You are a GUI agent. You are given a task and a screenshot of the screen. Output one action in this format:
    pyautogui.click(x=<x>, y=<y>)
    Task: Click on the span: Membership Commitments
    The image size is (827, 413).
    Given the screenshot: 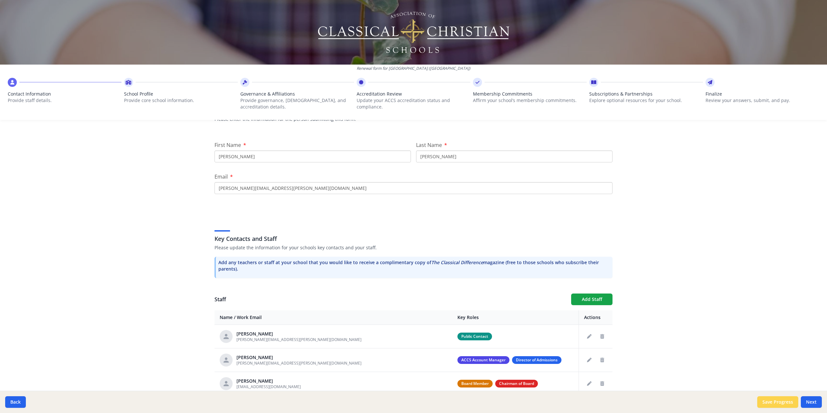 What is the action you would take?
    pyautogui.click(x=530, y=94)
    